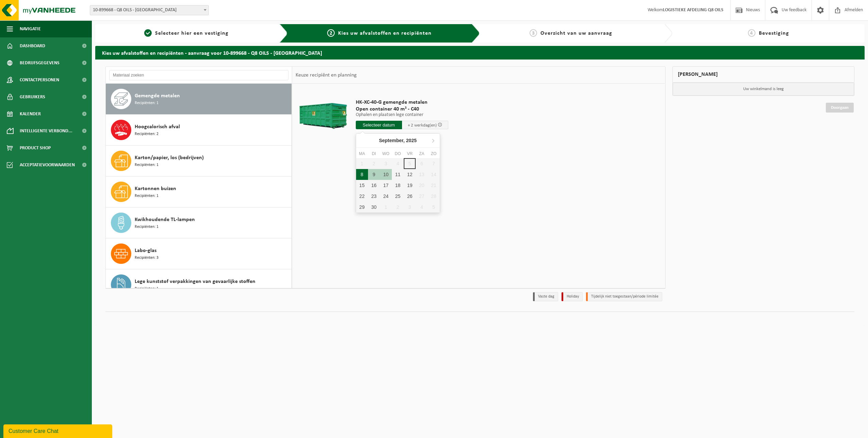 The height and width of the screenshot is (438, 868). Describe the element at coordinates (398, 207) in the screenshot. I see `div: 2` at that location.